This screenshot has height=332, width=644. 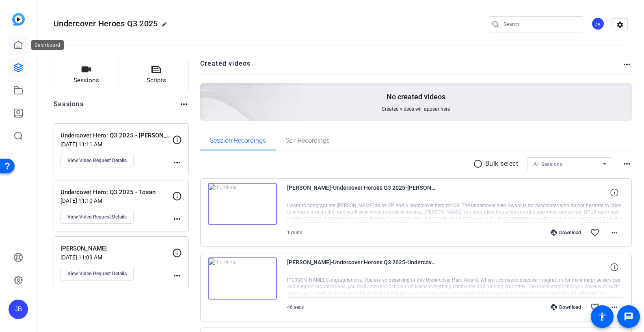 I want to click on span: All Sessions, so click(x=547, y=164).